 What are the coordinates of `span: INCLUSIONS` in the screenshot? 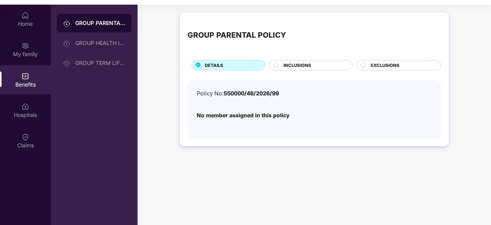 It's located at (297, 65).